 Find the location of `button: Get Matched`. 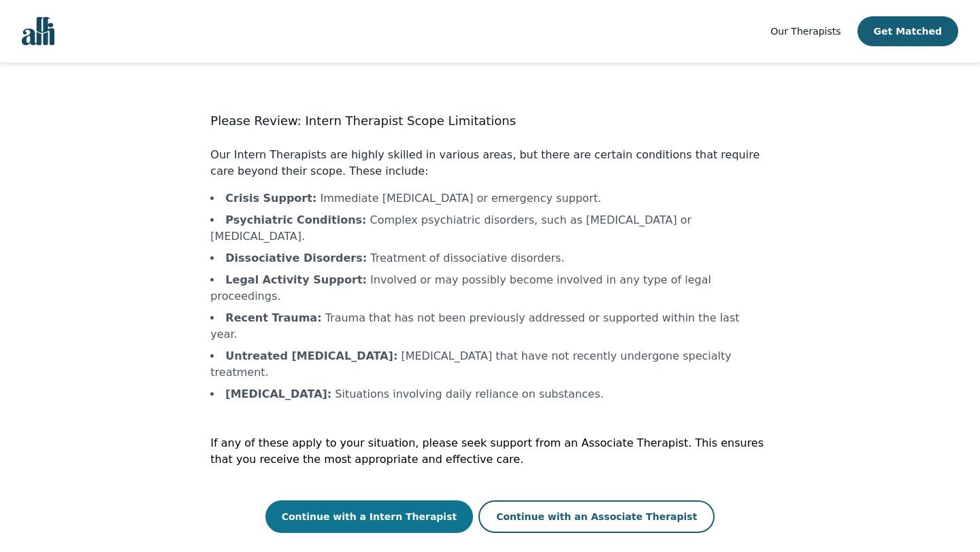

button: Get Matched is located at coordinates (907, 31).